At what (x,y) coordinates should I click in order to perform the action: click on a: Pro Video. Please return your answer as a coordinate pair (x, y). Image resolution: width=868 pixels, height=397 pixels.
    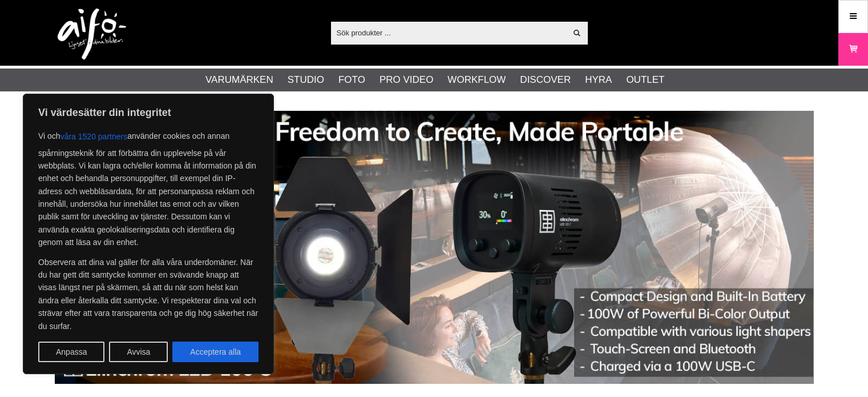
    Looking at the image, I should click on (406, 80).